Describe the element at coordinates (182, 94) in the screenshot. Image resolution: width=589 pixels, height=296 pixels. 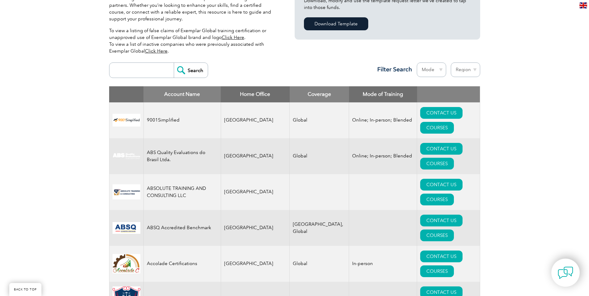
I see `th: Account Name: activate to sort column descending` at that location.